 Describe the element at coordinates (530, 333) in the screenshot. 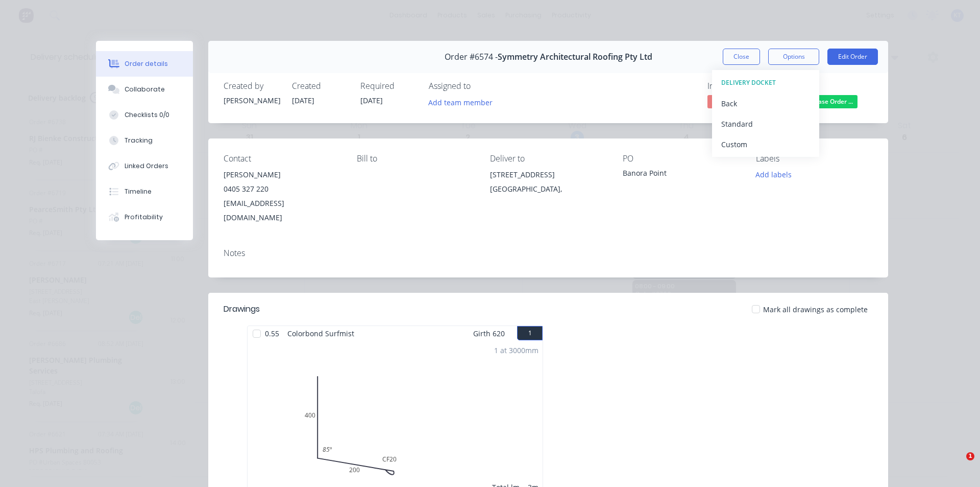

I see `button: 1` at that location.